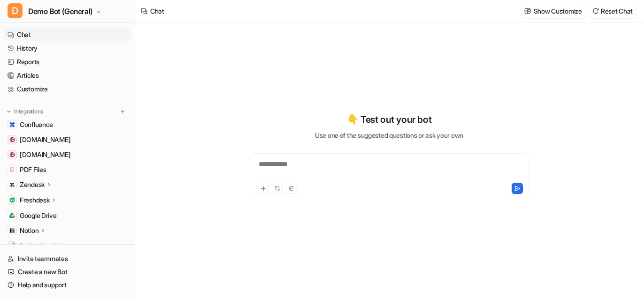 This screenshot has width=644, height=299. I want to click on img: Google Drive, so click(12, 216).